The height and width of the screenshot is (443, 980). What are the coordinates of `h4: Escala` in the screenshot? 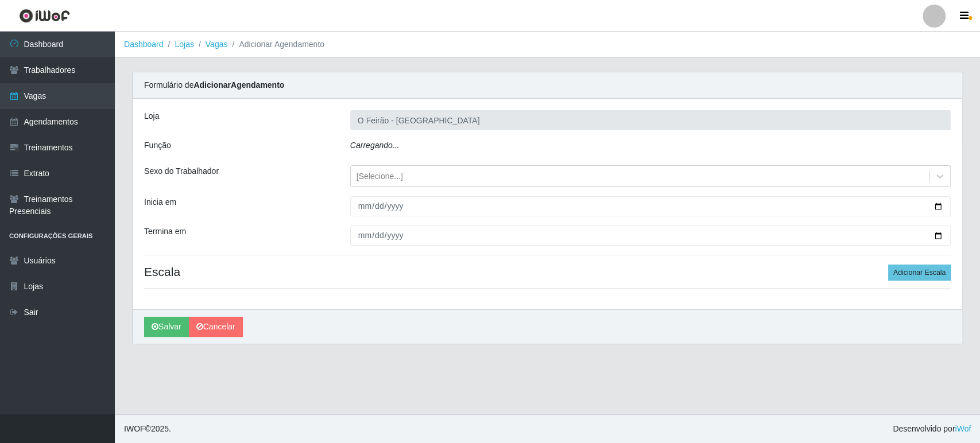 It's located at (547, 271).